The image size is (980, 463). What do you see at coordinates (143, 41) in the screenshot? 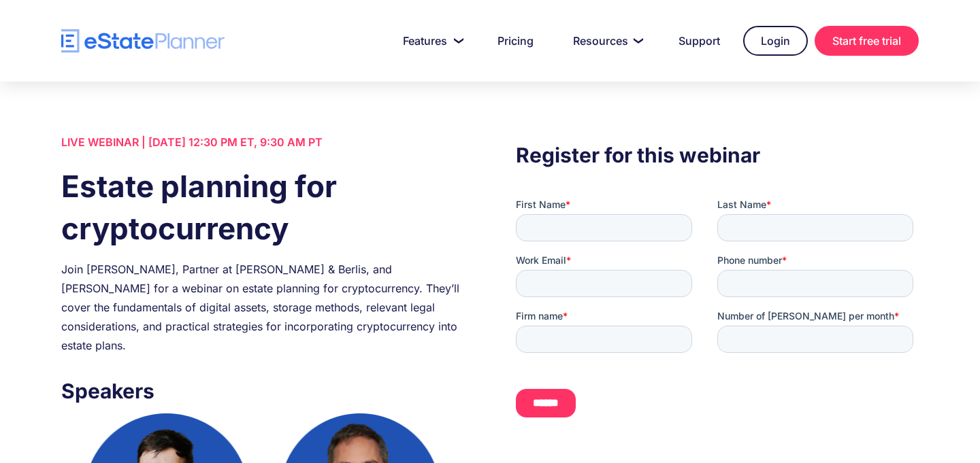
I see `a: home` at bounding box center [143, 41].